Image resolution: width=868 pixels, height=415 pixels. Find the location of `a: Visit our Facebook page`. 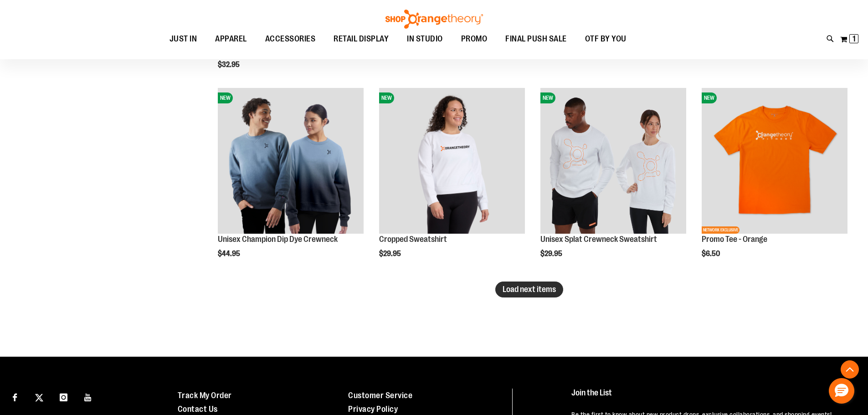

a: Visit our Facebook page is located at coordinates (14, 396).